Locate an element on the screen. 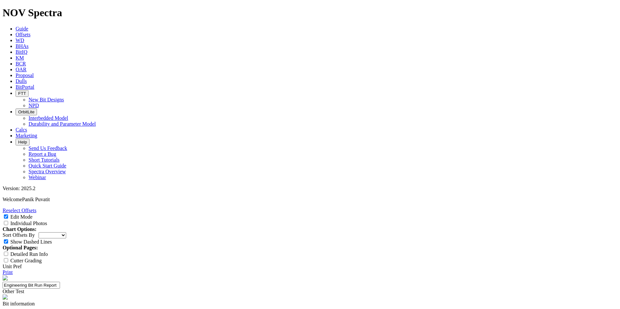  a: NPD is located at coordinates (34, 105).